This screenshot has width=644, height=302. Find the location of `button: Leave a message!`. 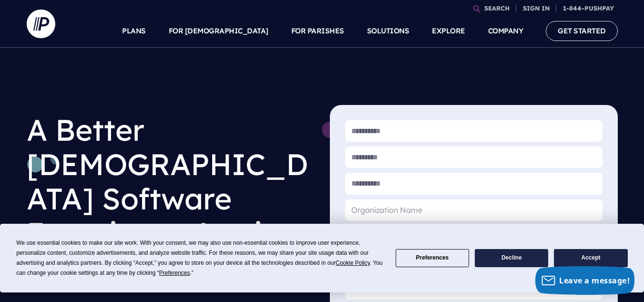

button: Leave a message! is located at coordinates (585, 281).